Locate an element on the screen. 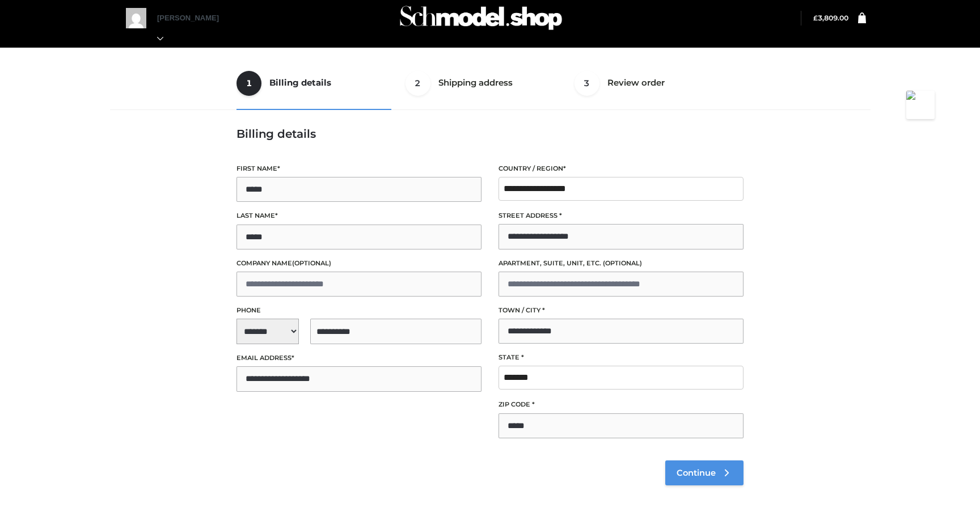 This screenshot has height=512, width=980. label: ZIP Code is located at coordinates (621, 404).